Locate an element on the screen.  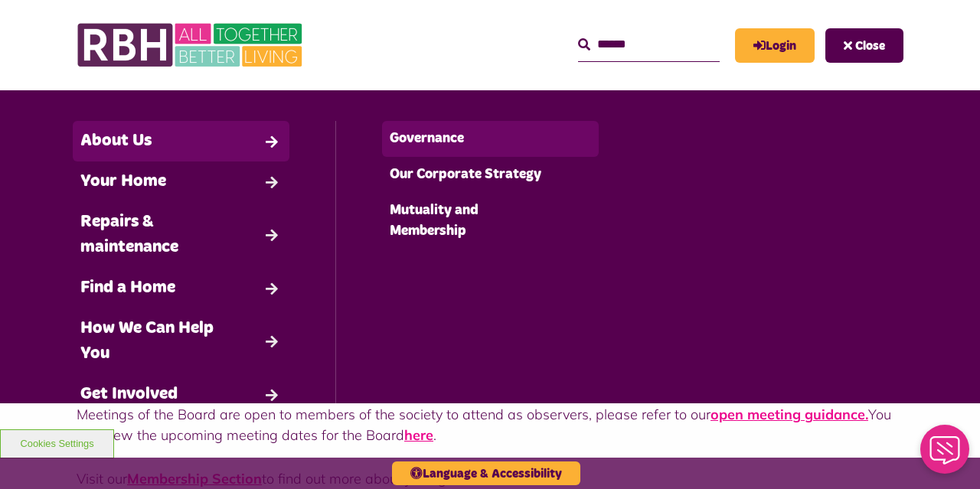
a: Governance is located at coordinates (490, 138).